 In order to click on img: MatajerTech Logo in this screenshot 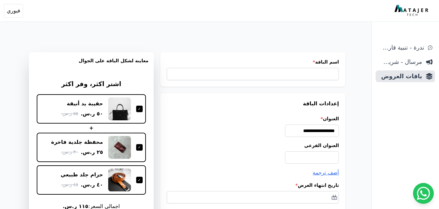, I will do `click(412, 11)`.